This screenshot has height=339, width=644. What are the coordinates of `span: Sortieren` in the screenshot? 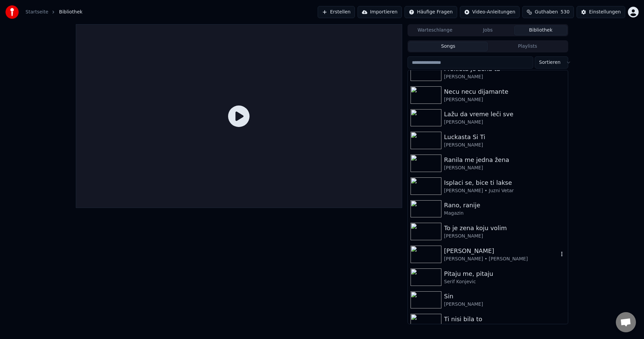 It's located at (550, 62).